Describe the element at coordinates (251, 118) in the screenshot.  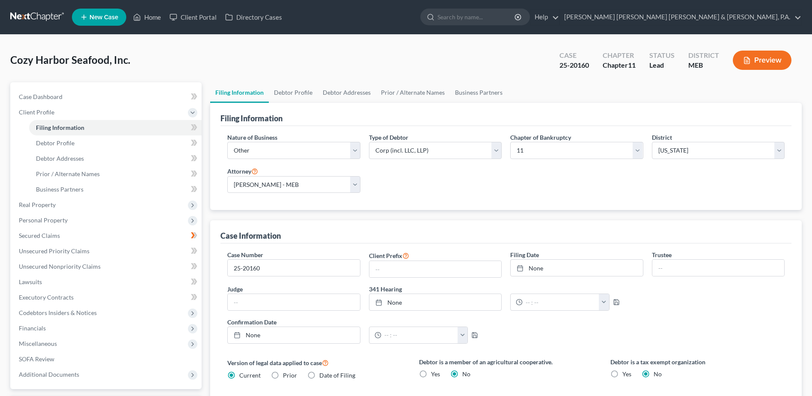
I see `div: Filing Information` at that location.